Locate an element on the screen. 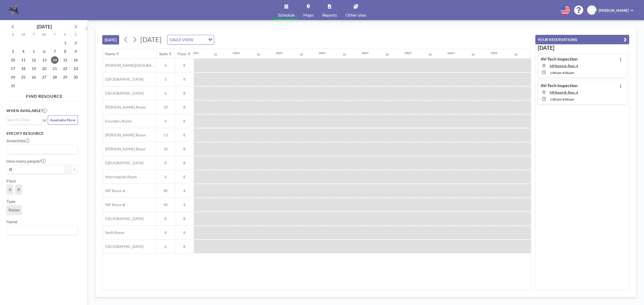 The height and width of the screenshot is (305, 644). div: Seats is located at coordinates (163, 54).